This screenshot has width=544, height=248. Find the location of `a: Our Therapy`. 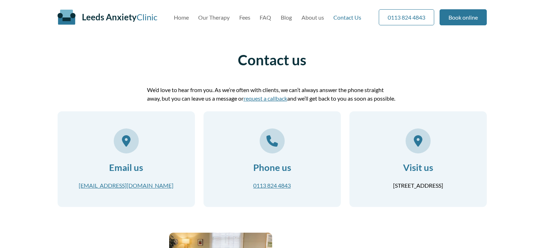

a: Our Therapy is located at coordinates (214, 17).